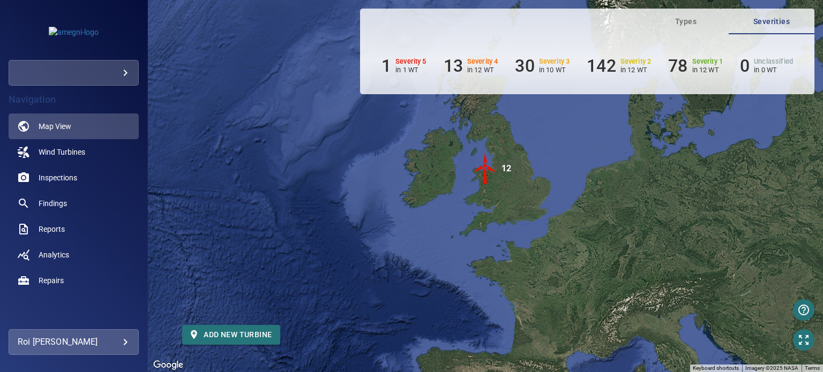 The image size is (823, 372). What do you see at coordinates (471, 66) in the screenshot?
I see `li: Severity 4` at bounding box center [471, 66].